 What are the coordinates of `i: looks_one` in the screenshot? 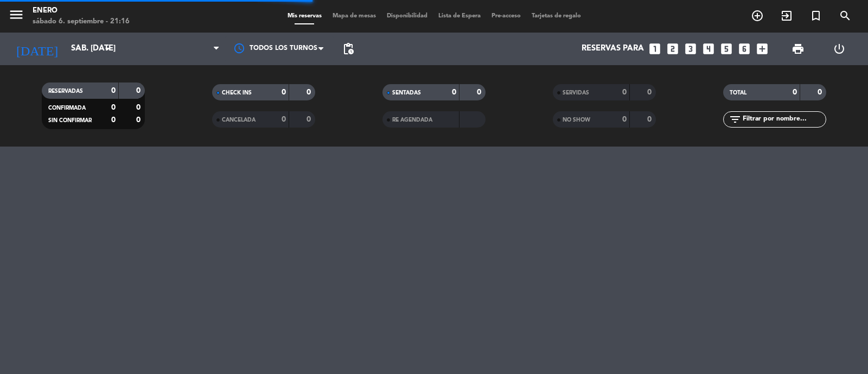 It's located at (655, 49).